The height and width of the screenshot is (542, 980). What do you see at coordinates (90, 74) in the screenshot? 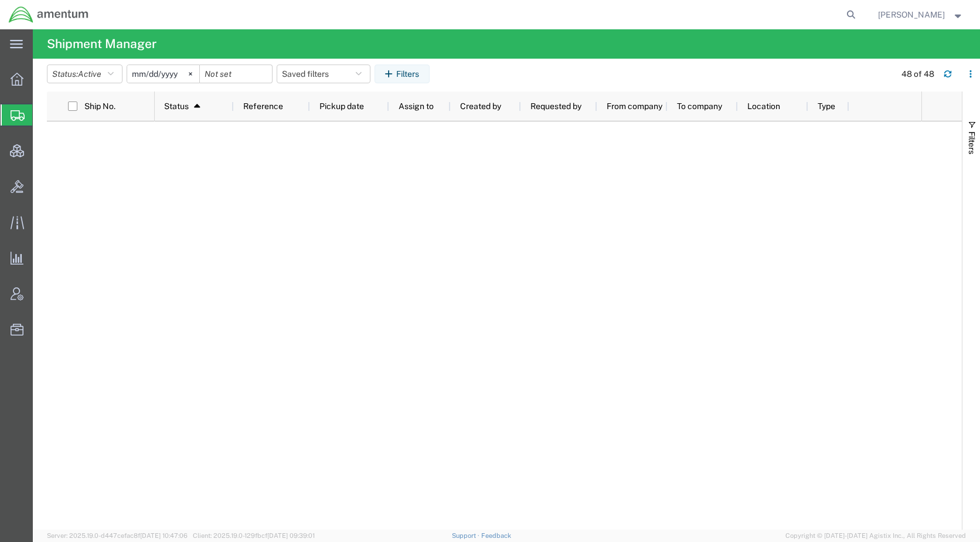
I see `span: Active` at bounding box center [90, 74].